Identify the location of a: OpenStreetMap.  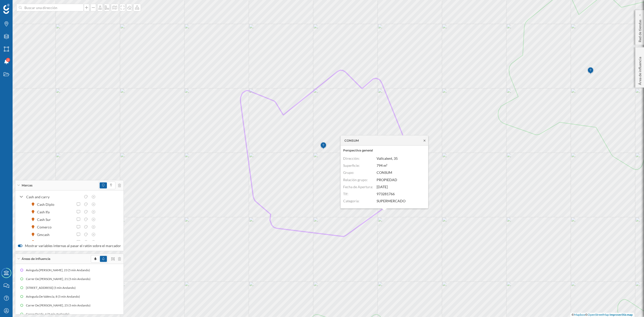
(598, 315).